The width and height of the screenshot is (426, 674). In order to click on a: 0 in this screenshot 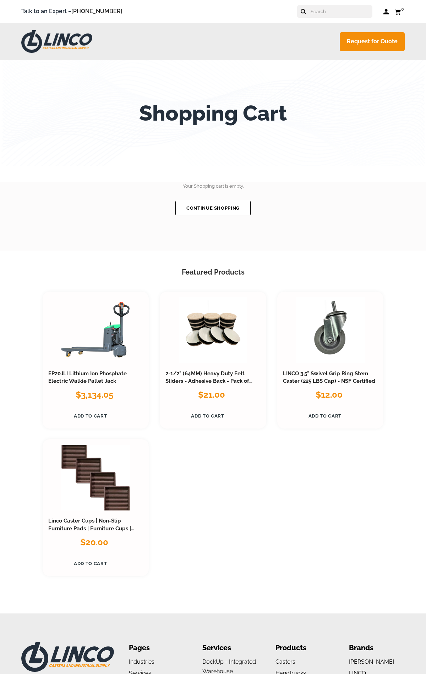, I will do `click(399, 11)`.